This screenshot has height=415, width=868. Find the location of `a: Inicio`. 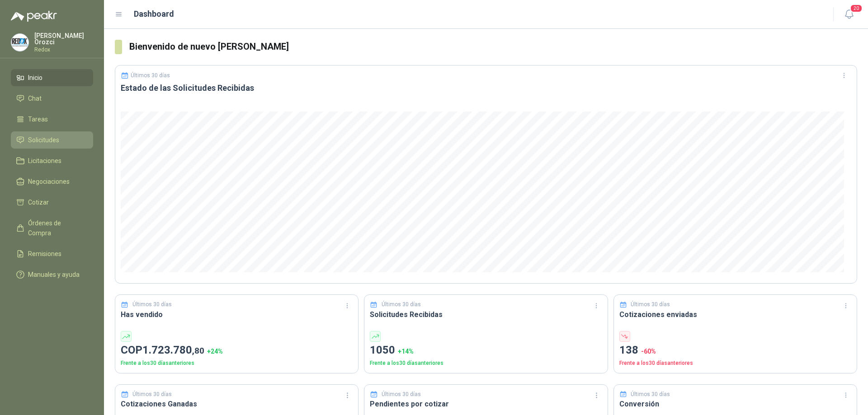

a: Inicio is located at coordinates (52, 78).